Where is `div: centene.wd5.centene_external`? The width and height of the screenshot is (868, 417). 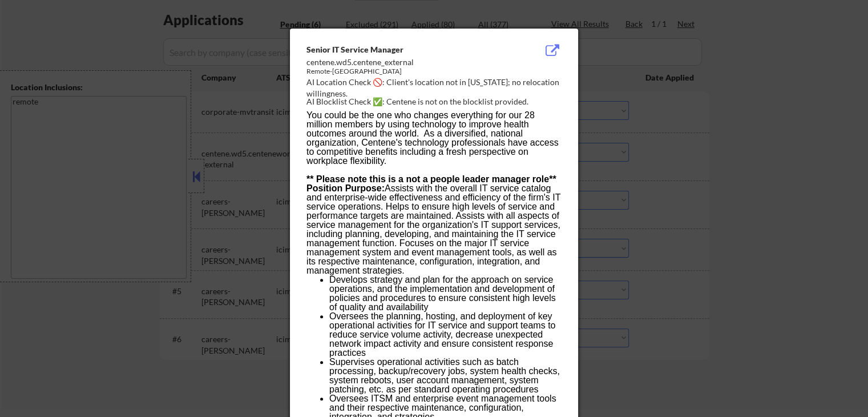
div: centene.wd5.centene_external is located at coordinates (406, 62).